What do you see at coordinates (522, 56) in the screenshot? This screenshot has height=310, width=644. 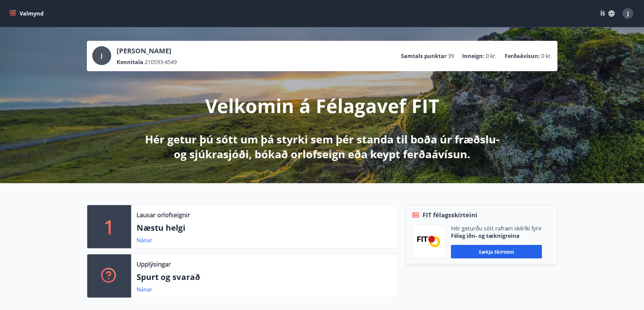 I see `p: Ferðaávísun :` at bounding box center [522, 56].